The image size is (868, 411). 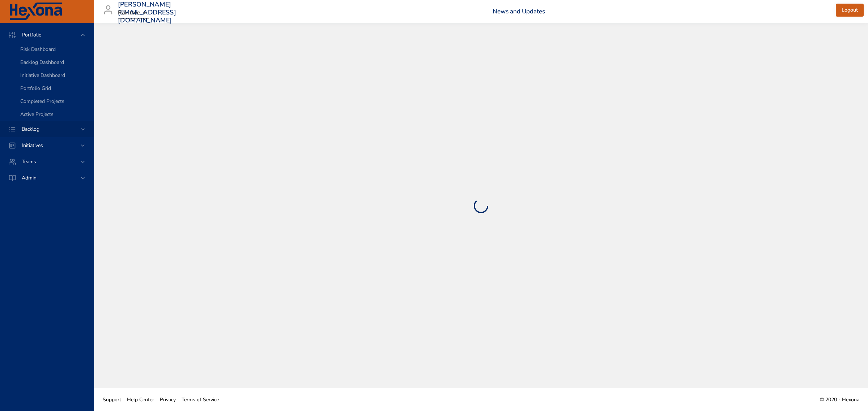 What do you see at coordinates (168, 400) in the screenshot?
I see `a: Privacy` at bounding box center [168, 400].